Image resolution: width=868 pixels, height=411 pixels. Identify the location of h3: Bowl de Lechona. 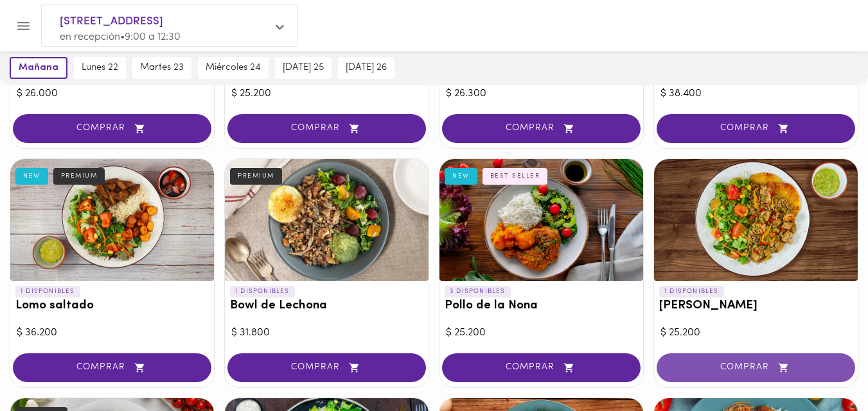
(326, 306).